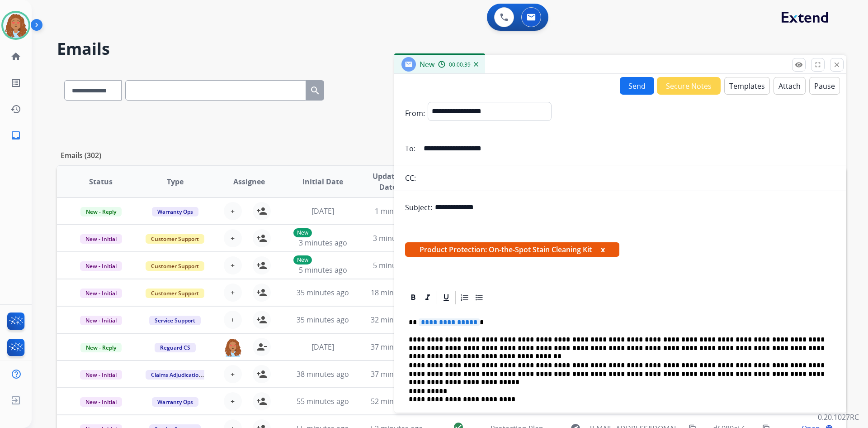  I want to click on mat-icon: list_alt, so click(16, 83).